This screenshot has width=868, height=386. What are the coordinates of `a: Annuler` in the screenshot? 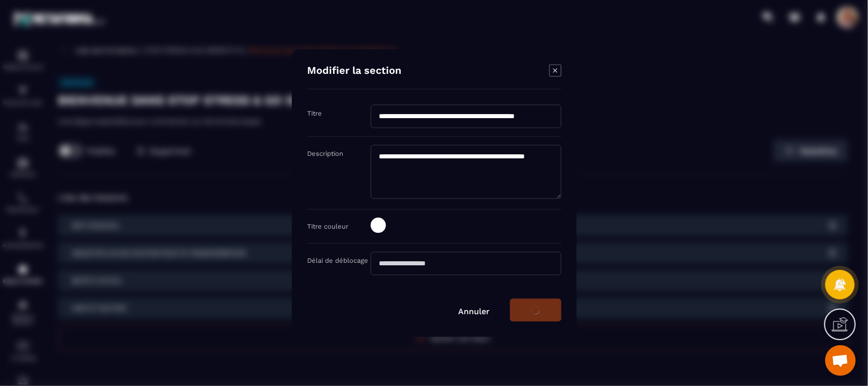 It's located at (474, 311).